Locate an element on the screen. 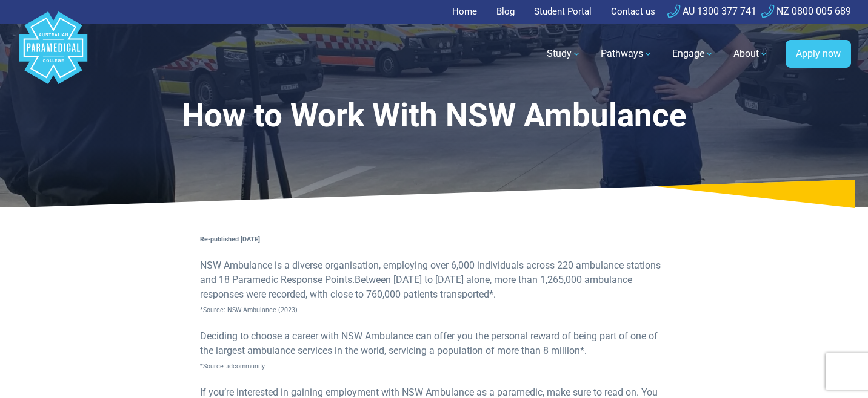 This screenshot has height=398, width=868. a: Australian Paramedical College is located at coordinates (53, 54).